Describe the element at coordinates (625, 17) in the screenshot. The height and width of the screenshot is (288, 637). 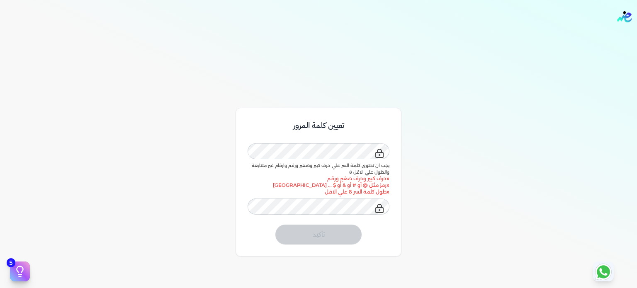
I see `img: logo` at that location.